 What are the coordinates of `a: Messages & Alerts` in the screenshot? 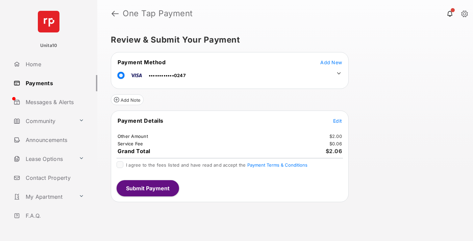 It's located at (54, 102).